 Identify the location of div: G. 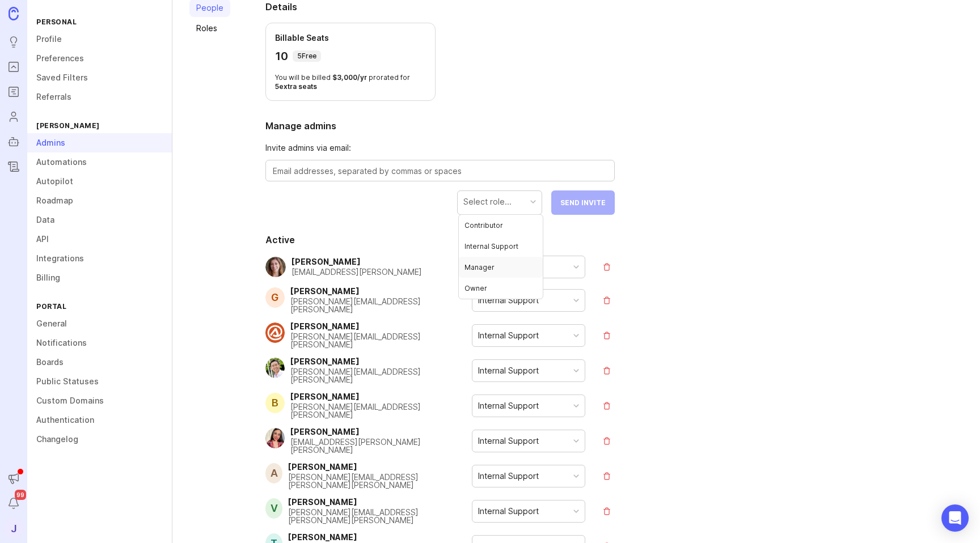
(275, 298).